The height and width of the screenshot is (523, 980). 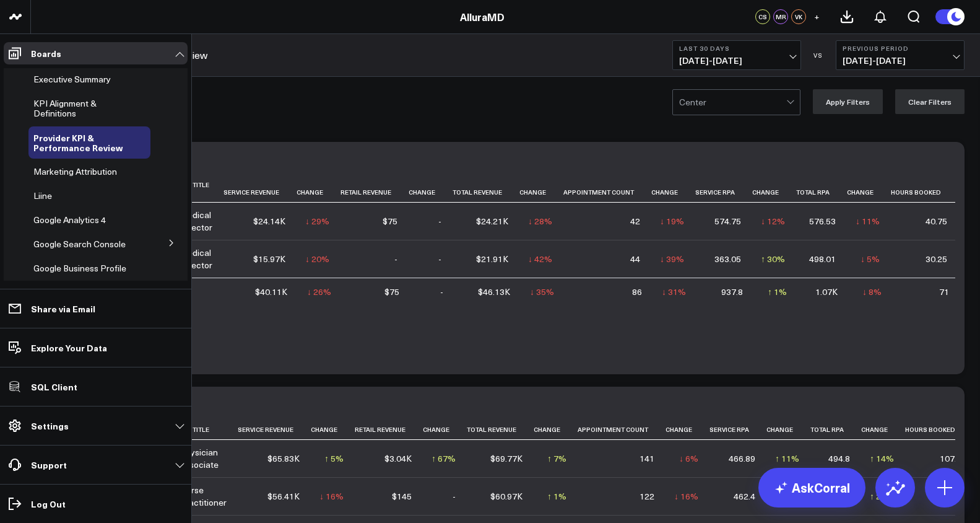 I want to click on b: Previous Period, so click(x=900, y=48).